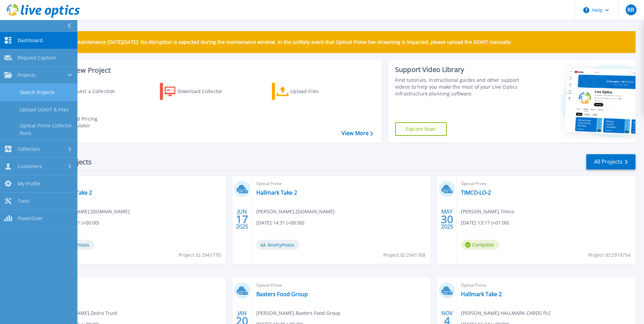 The height and width of the screenshot is (324, 644). What do you see at coordinates (310, 91) in the screenshot?
I see `a: Upload Files` at bounding box center [310, 91].